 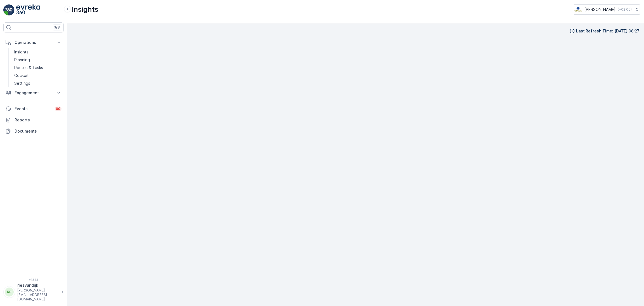 What do you see at coordinates (38, 83) in the screenshot?
I see `a: Settings` at bounding box center [38, 83].